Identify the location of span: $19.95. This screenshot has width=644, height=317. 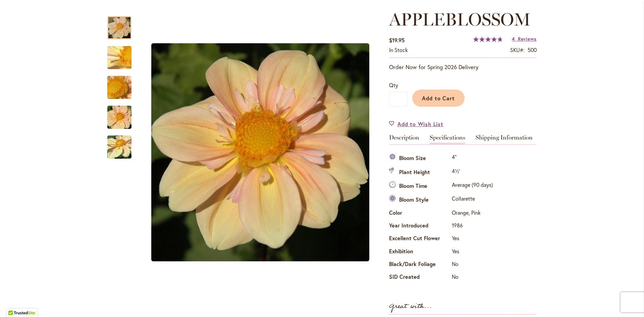
(397, 40).